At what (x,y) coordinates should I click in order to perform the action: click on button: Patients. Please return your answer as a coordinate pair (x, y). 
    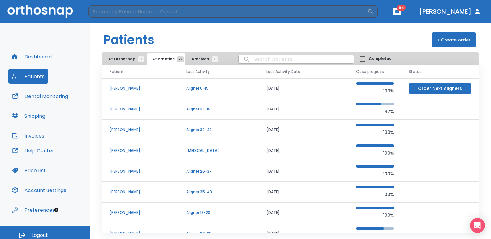
    Looking at the image, I should click on (28, 76).